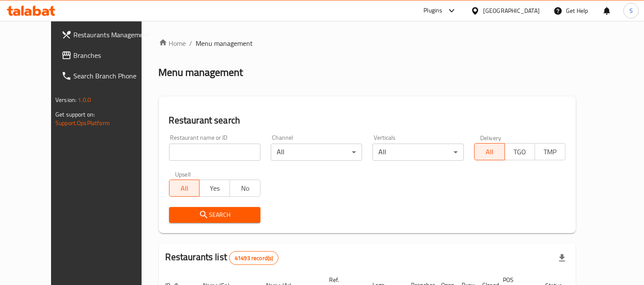 This screenshot has height=285, width=644. I want to click on button: No, so click(245, 188).